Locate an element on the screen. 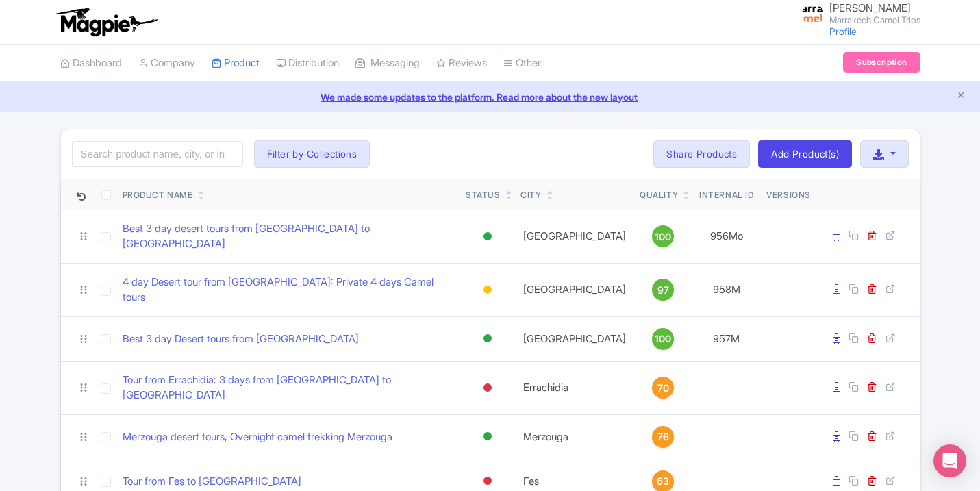 The image size is (980, 491). a: 70 is located at coordinates (663, 388).